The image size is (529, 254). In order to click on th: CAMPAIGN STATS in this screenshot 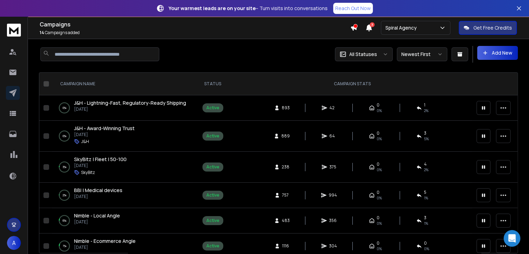, I will do `click(353, 84)`.